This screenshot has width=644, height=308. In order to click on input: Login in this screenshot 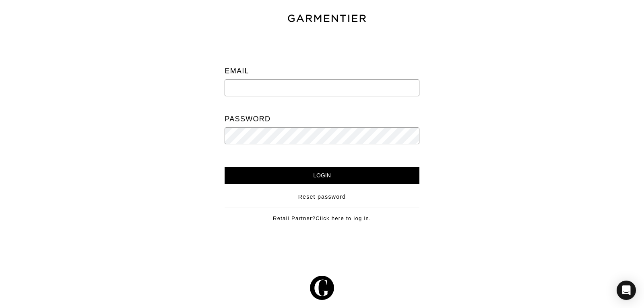, I will do `click(322, 176)`.